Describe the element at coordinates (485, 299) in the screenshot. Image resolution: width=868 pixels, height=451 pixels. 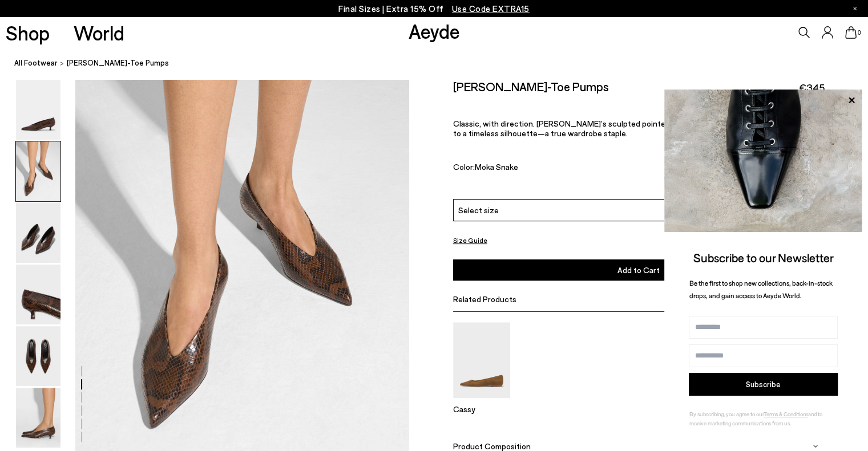
I see `span: Related Products` at that location.